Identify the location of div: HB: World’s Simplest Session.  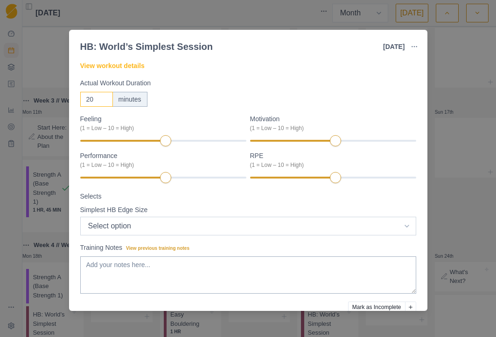
(147, 47).